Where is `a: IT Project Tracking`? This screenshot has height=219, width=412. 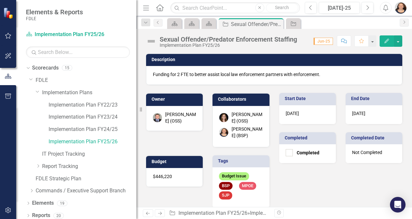
a: IT Project Tracking is located at coordinates (89, 154).